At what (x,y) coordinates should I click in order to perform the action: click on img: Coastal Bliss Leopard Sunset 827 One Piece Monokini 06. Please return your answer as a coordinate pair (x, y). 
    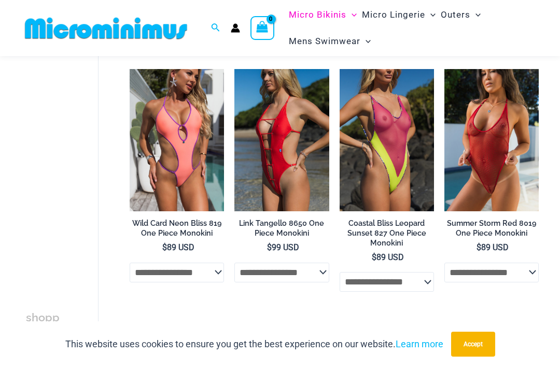
    Looking at the image, I should click on (387, 140).